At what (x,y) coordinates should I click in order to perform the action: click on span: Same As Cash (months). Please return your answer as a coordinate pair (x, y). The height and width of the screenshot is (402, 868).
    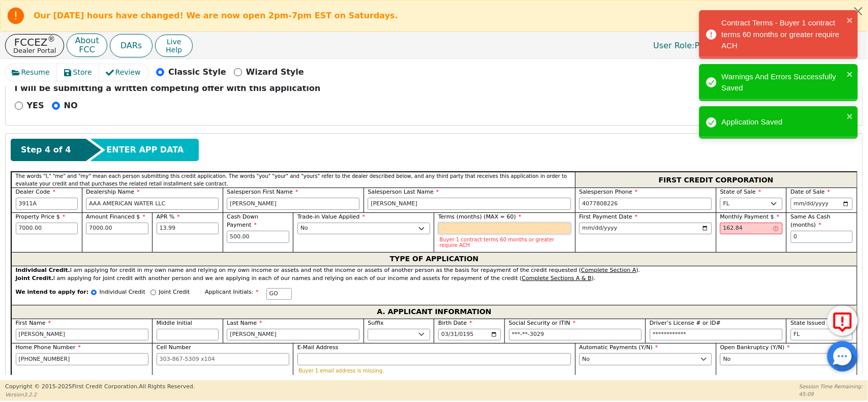
    Looking at the image, I should click on (810, 221).